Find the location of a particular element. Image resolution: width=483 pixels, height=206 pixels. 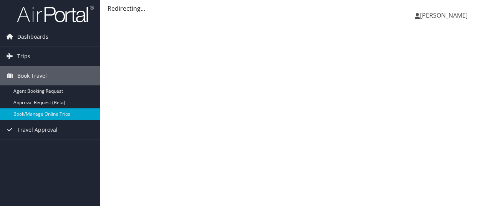

span: Travel Approval is located at coordinates (37, 130).